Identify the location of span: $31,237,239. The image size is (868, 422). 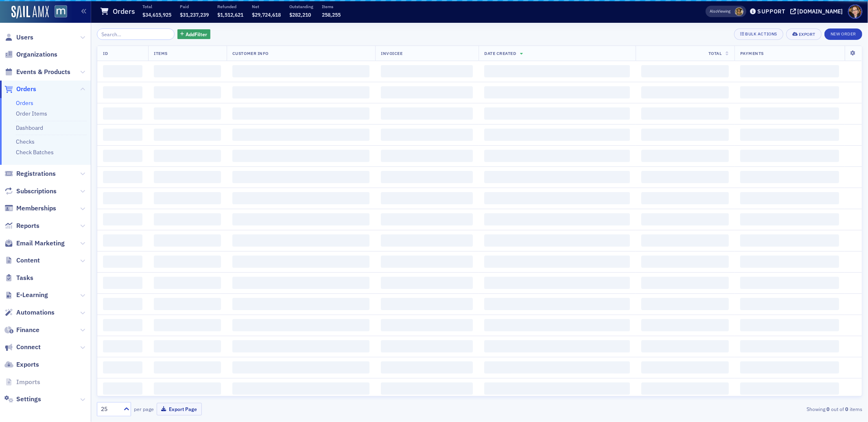
(194, 15).